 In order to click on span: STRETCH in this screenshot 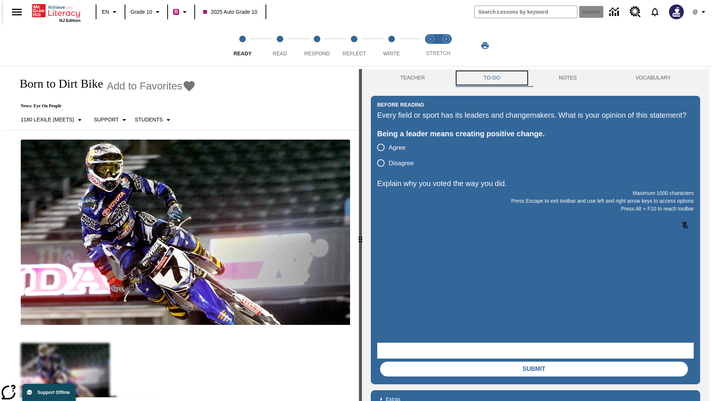, I will do `click(438, 53)`.